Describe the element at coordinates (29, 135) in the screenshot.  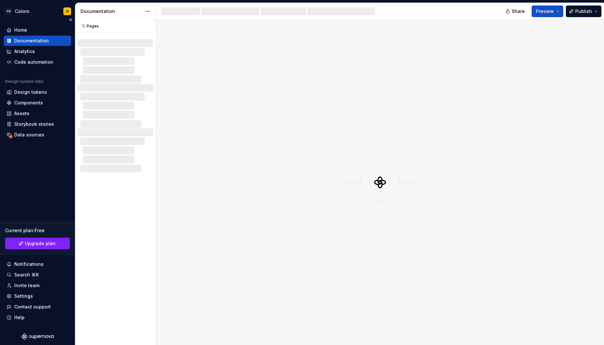
I see `div: Data sources` at that location.